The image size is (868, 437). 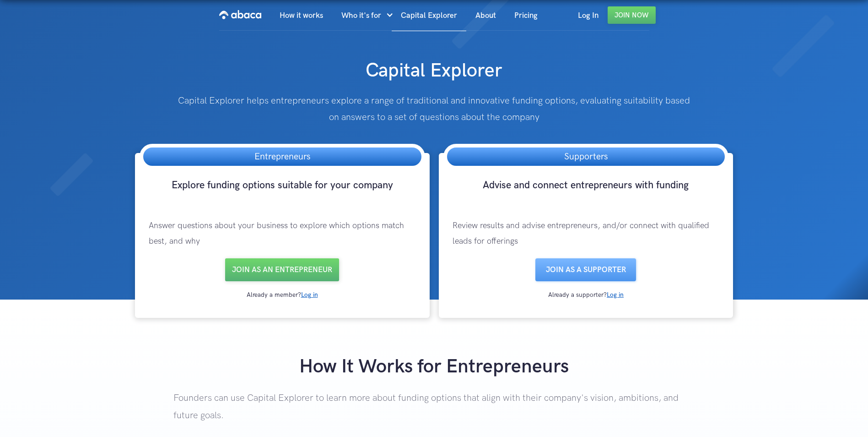 What do you see at coordinates (240, 14) in the screenshot?
I see `img: Abaca logo` at bounding box center [240, 14].